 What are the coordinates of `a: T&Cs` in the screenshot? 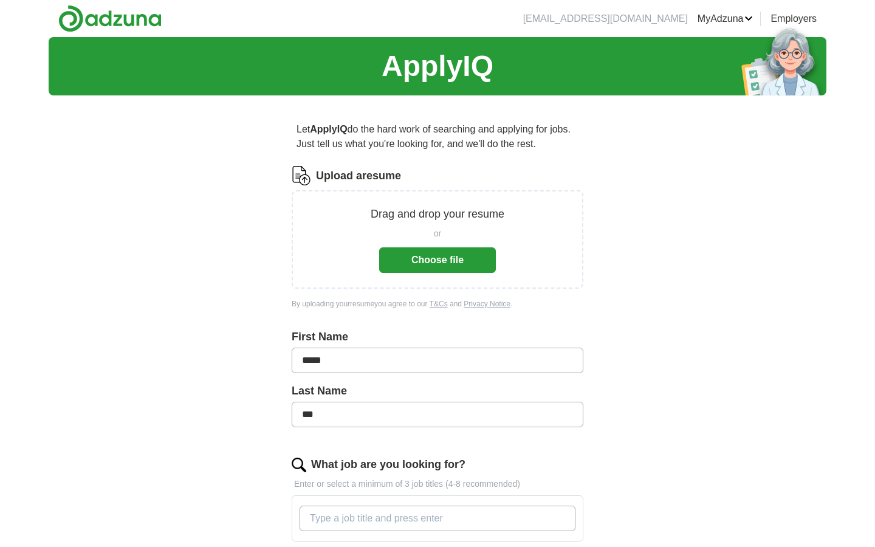 It's located at (439, 304).